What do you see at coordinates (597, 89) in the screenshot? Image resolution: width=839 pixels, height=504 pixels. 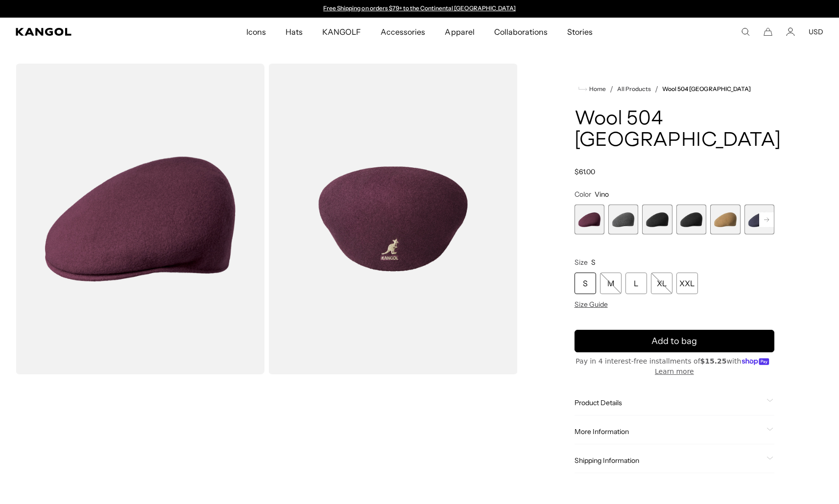 I see `span: Home` at bounding box center [597, 89].